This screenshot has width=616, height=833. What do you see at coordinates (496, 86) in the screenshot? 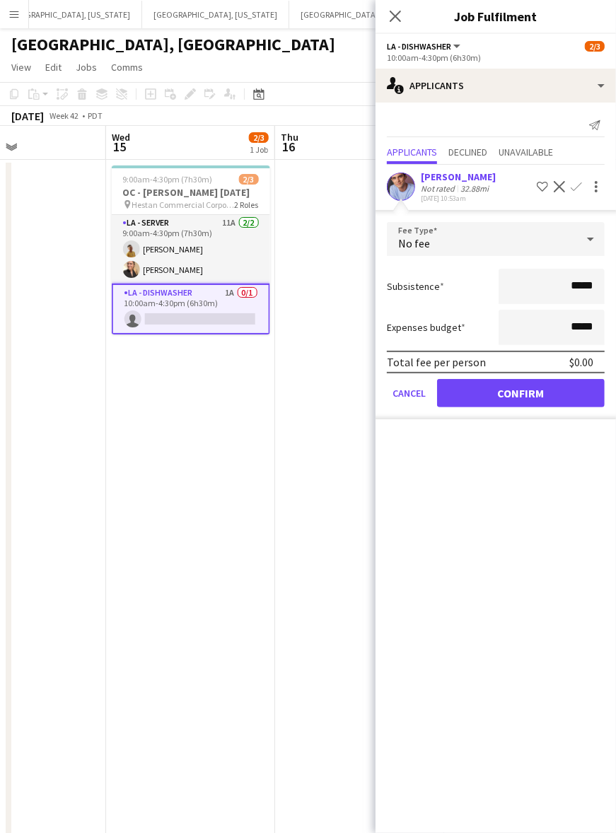
I see `div: Applicants` at bounding box center [496, 86].